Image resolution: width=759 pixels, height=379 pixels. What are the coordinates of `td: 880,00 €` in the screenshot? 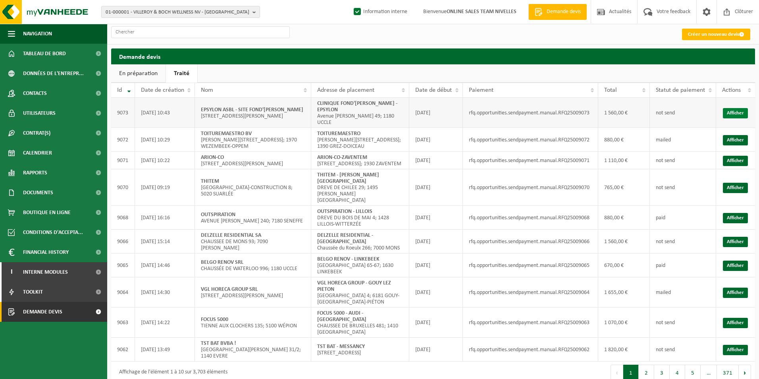 It's located at (624, 140).